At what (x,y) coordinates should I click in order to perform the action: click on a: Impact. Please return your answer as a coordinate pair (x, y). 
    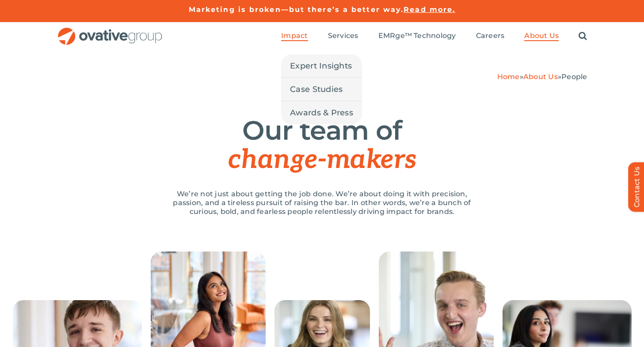
    Looking at the image, I should click on (294, 36).